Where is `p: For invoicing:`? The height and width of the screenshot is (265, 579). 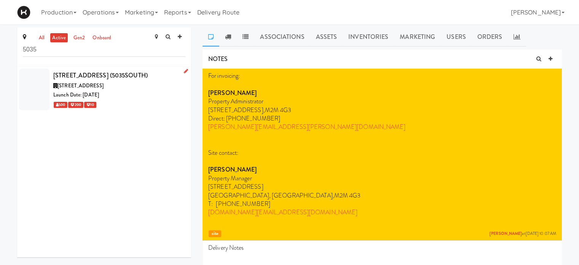
p: For invoicing: is located at coordinates (382, 76).